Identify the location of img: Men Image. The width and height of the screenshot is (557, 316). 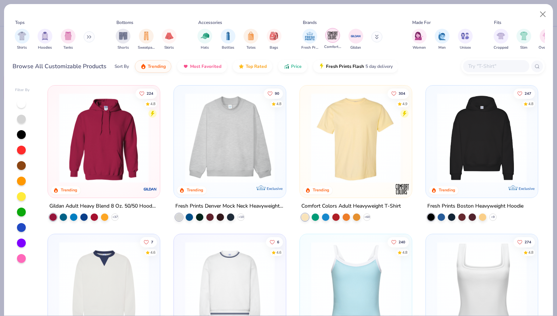
(442, 36).